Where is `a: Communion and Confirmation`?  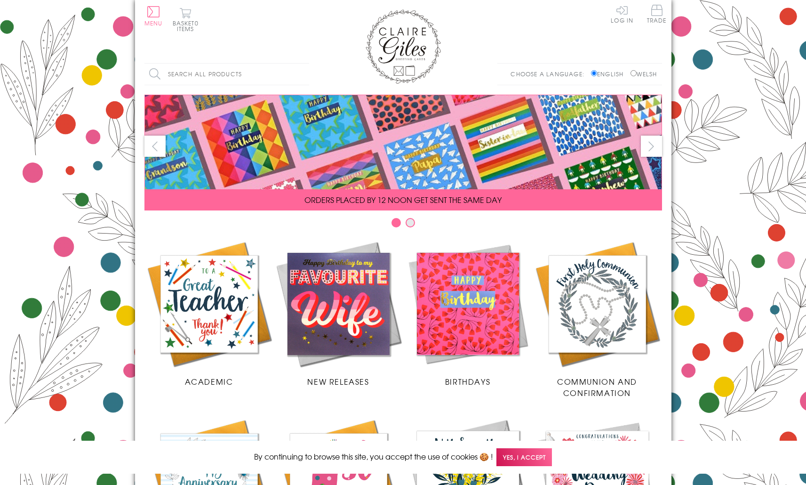 a: Communion and Confirmation is located at coordinates (597, 319).